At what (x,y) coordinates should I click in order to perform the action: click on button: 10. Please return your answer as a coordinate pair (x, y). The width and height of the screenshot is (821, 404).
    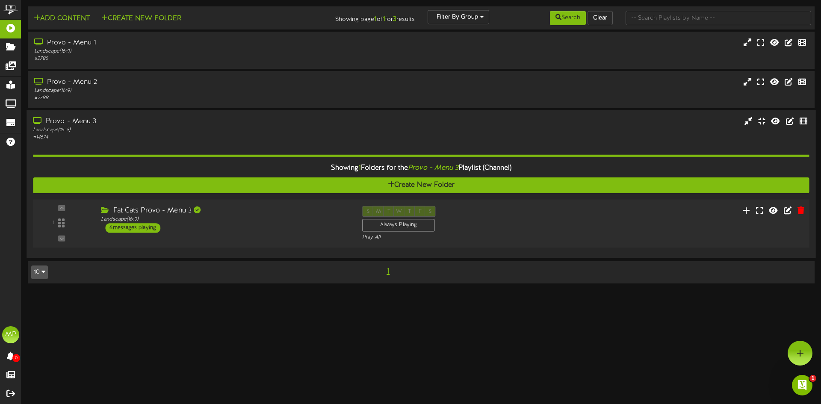
    Looking at the image, I should click on (39, 272).